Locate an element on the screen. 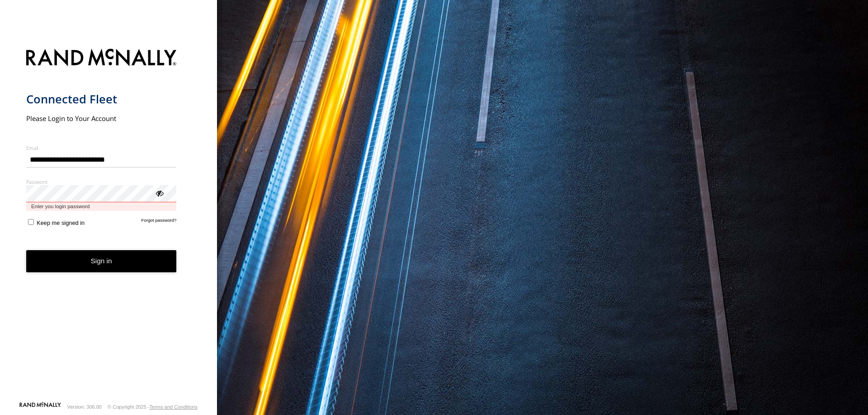  a: Visit our Website is located at coordinates (40, 407).